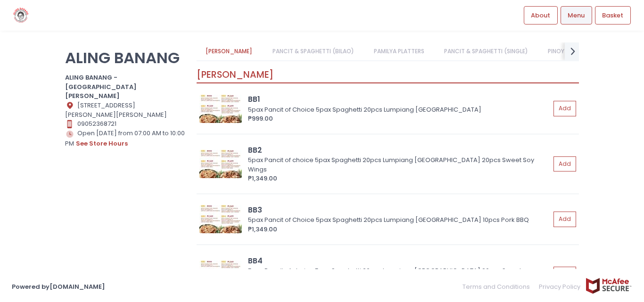 This screenshot has width=644, height=302. Describe the element at coordinates (399, 99) in the screenshot. I see `div: BB1` at that location.